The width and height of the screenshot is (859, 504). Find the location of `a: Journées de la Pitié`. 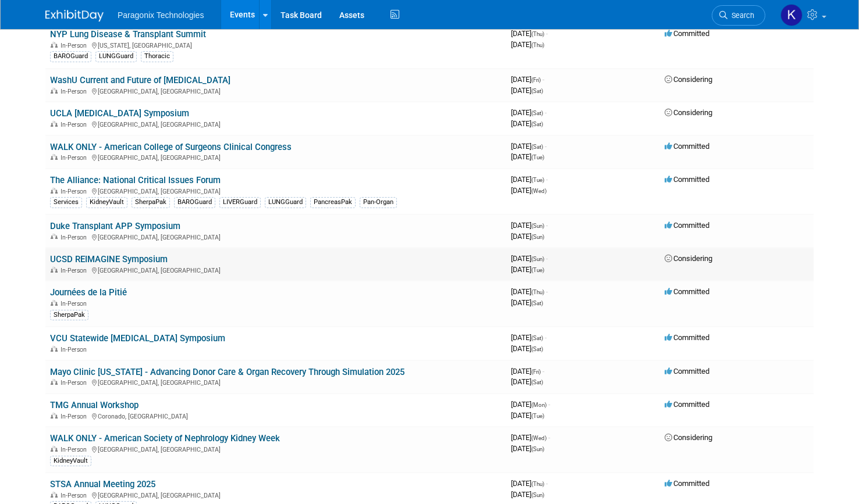

a: Journées de la Pitié is located at coordinates (89, 292).